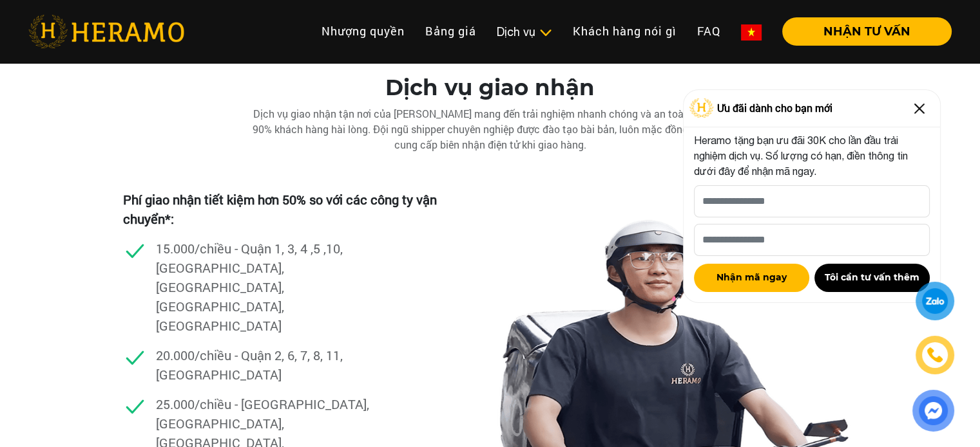 This screenshot has width=980, height=447. Describe the element at coordinates (751, 278) in the screenshot. I see `button: Nhận mã ngay` at that location.